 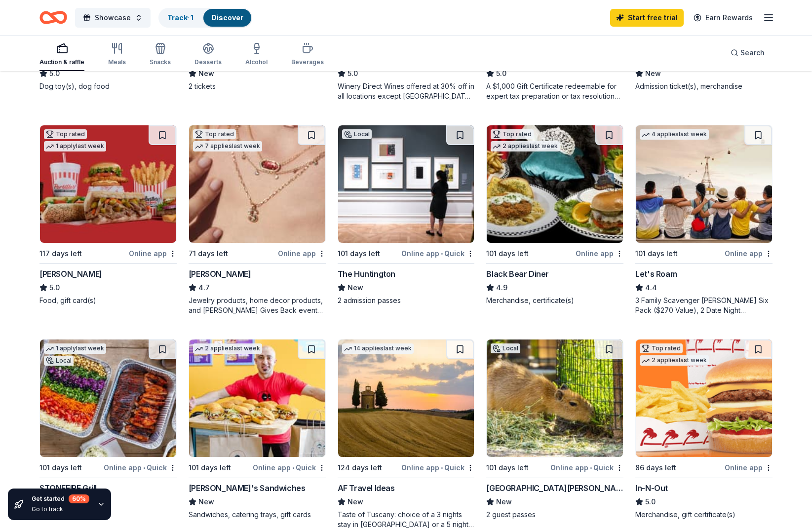 What do you see at coordinates (651, 288) in the screenshot?
I see `span: 4.4` at bounding box center [651, 288].